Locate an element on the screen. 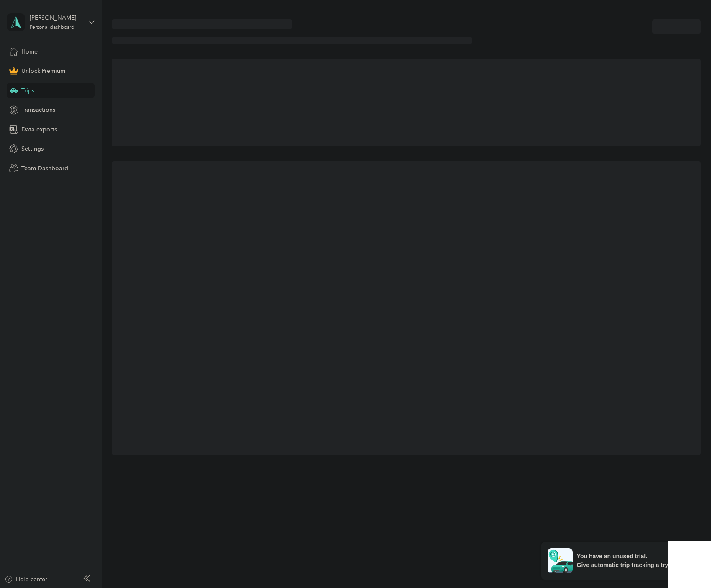 This screenshot has height=588, width=715. span: Trips is located at coordinates (28, 90).